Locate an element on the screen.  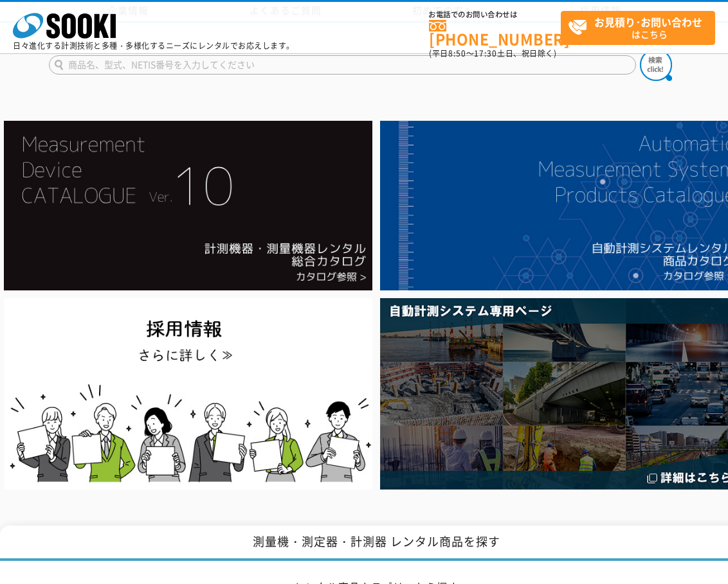
span: 8:50 is located at coordinates (457, 53).